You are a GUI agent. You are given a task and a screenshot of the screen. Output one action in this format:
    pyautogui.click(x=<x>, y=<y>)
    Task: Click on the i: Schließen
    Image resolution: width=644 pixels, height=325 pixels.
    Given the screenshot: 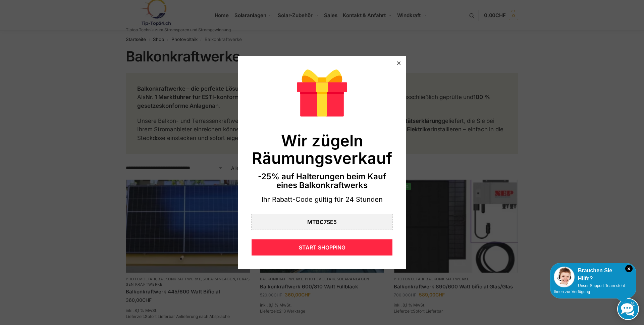 What is the action you would take?
    pyautogui.click(x=629, y=269)
    